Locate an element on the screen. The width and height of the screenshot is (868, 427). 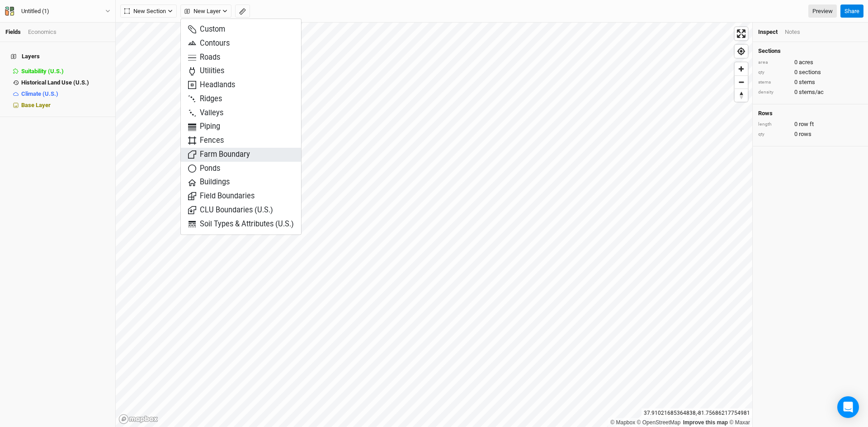
span: Piping is located at coordinates (204, 127).